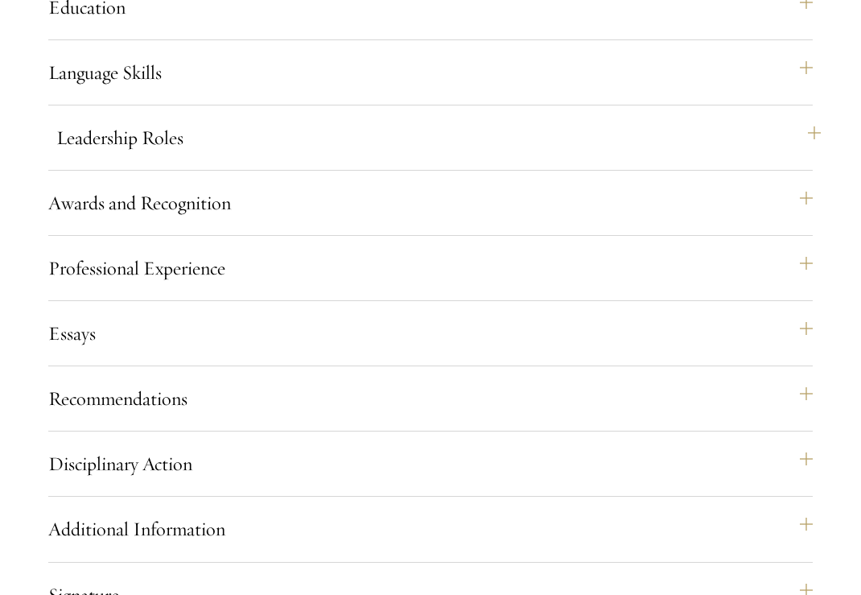  I want to click on button: Professional Experience, so click(431, 268).